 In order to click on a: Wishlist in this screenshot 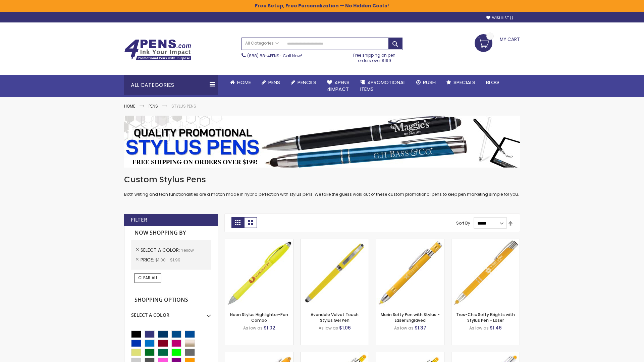, I will do `click(500, 18)`.